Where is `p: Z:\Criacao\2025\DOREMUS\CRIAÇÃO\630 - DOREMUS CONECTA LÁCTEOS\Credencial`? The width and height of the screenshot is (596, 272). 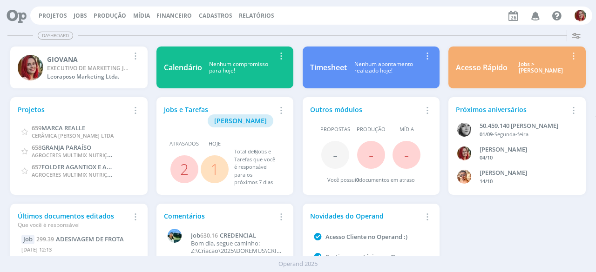 p: Z:\Criacao\2025\DOREMUS\CRIAÇÃO\630 - DOREMUS CONECTA LÁCTEOS\Credencial is located at coordinates (236, 251).